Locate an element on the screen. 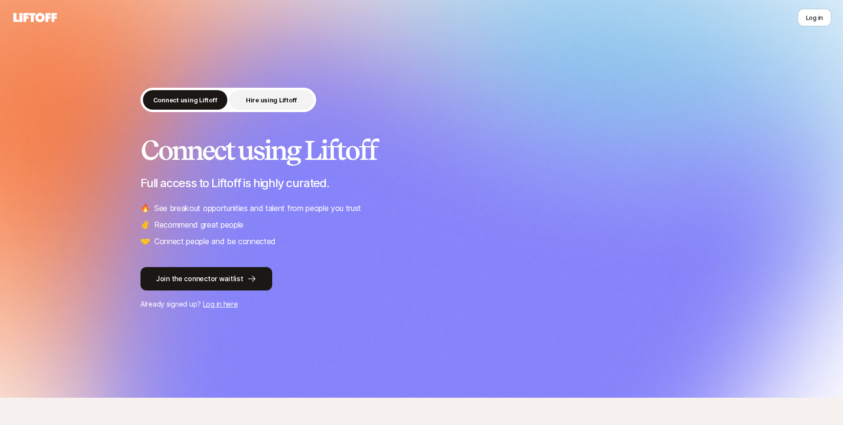  a: Join the connector waitlist is located at coordinates (421, 279).